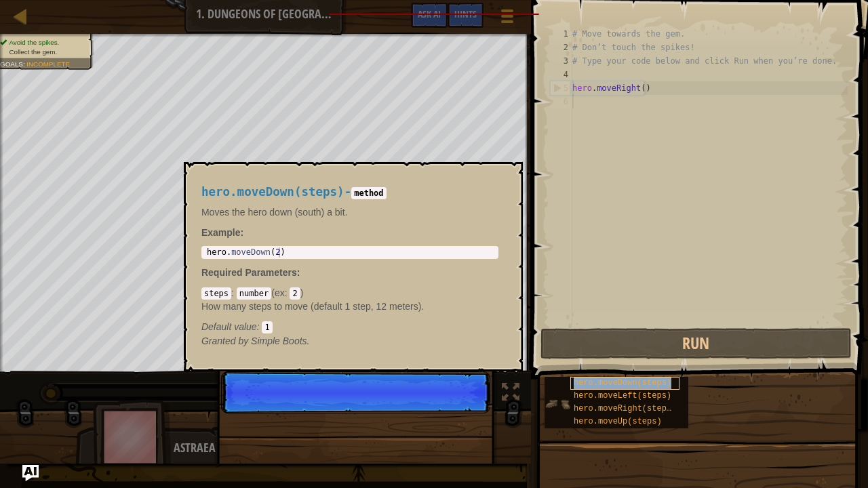 The width and height of the screenshot is (868, 488). Describe the element at coordinates (254, 294) in the screenshot. I see `code: number` at that location.